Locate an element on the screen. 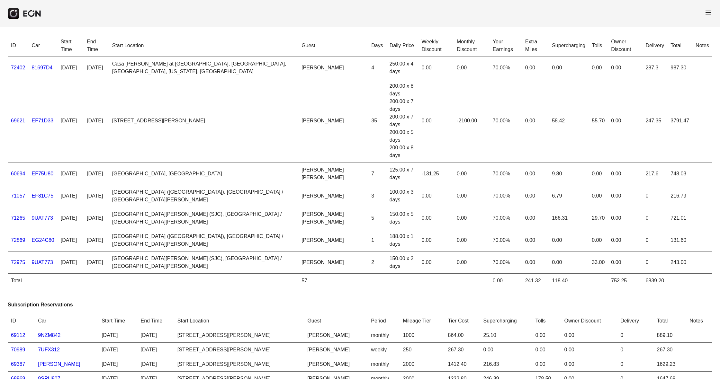  a: 60694 is located at coordinates (18, 173).